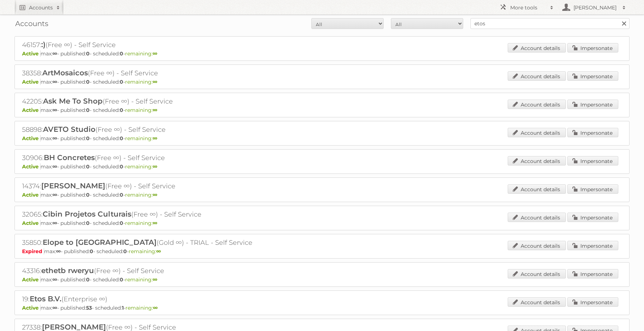  I want to click on span: Expired, so click(33, 251).